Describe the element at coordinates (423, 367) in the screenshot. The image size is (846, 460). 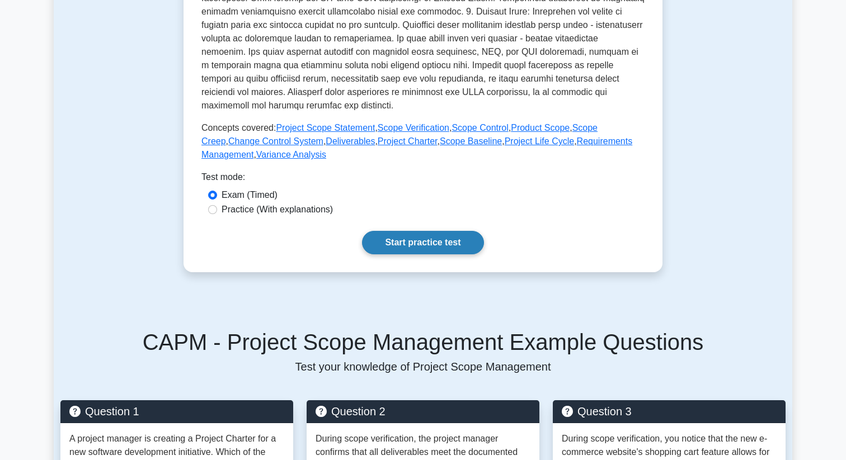
I see `p: Test your knowledge of Project Scope Management` at that location.